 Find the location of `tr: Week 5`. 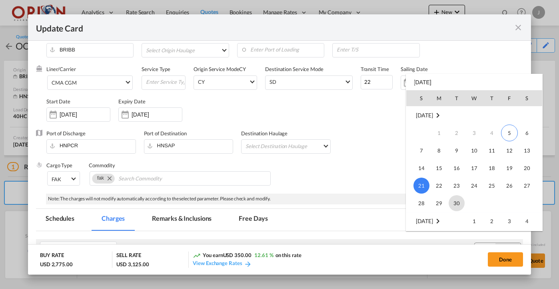

tr: Week 5 is located at coordinates (474, 203).